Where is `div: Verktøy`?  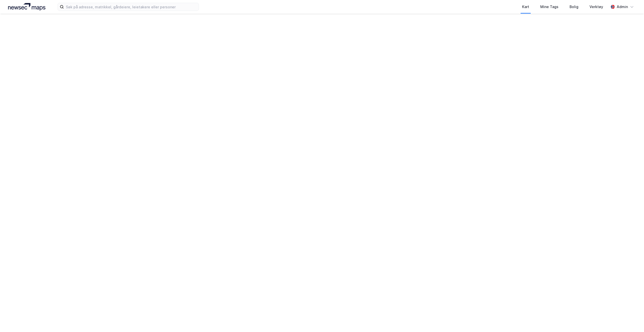 div: Verktøy is located at coordinates (596, 7).